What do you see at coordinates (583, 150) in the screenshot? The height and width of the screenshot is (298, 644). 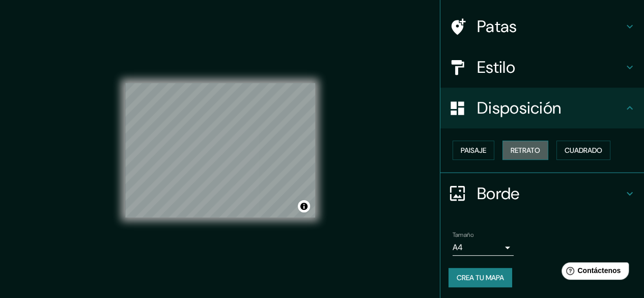 I see `font: Cuadrado` at bounding box center [583, 150].